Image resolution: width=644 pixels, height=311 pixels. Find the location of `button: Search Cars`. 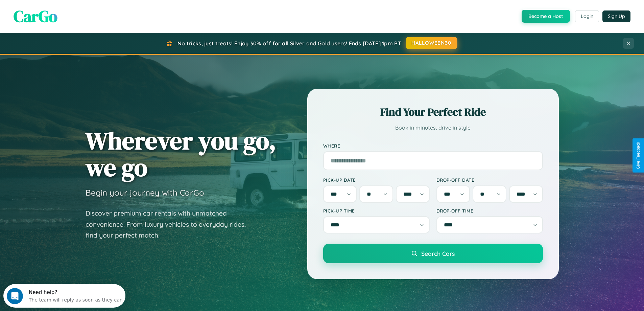

button: Search Cars is located at coordinates (432, 253).